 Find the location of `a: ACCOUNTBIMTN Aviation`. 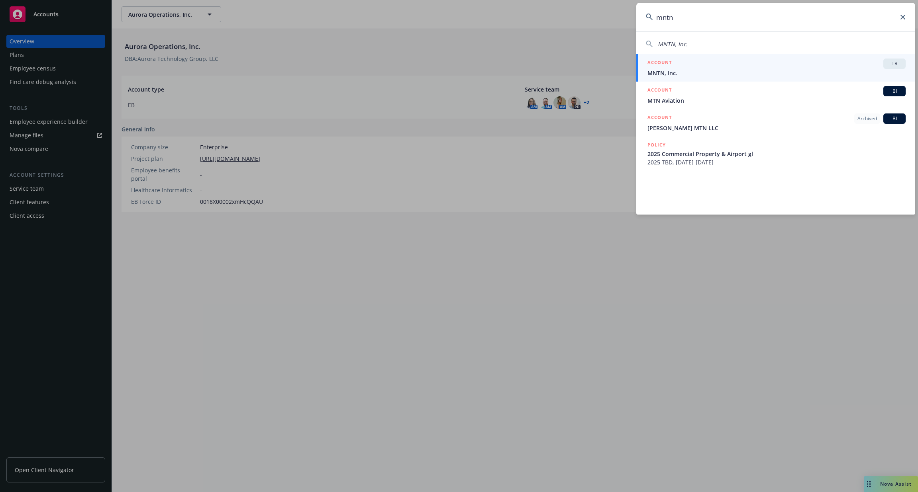

a: ACCOUNTBIMTN Aviation is located at coordinates (775, 95).